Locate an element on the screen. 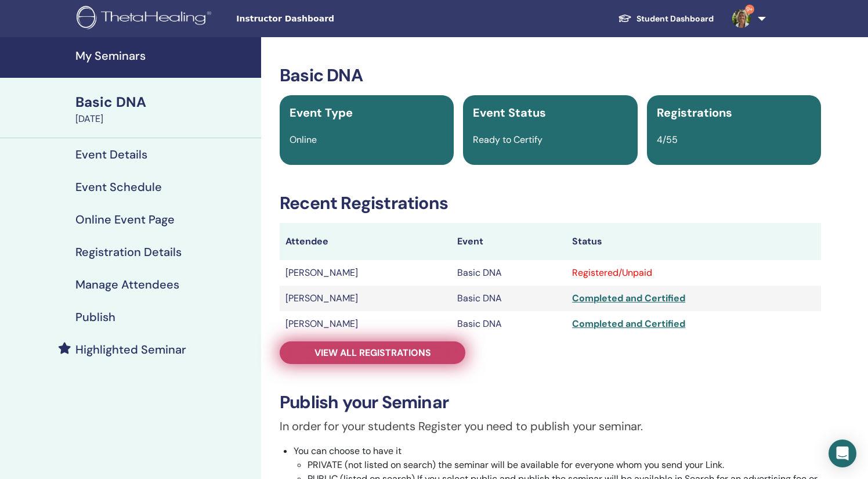  li: PRIVATE (not listed on search) the seminar will be available for everyone whom you send your Link. is located at coordinates (564, 465).